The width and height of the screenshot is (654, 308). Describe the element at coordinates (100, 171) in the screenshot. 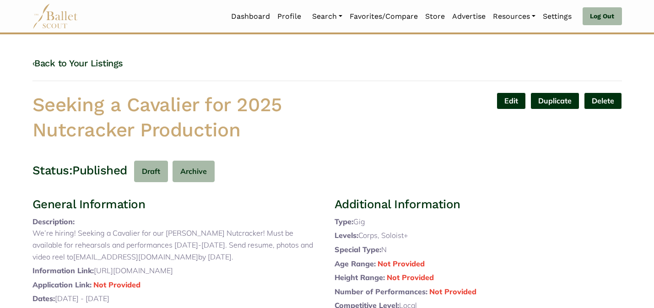

I see `h3: Published` at that location.